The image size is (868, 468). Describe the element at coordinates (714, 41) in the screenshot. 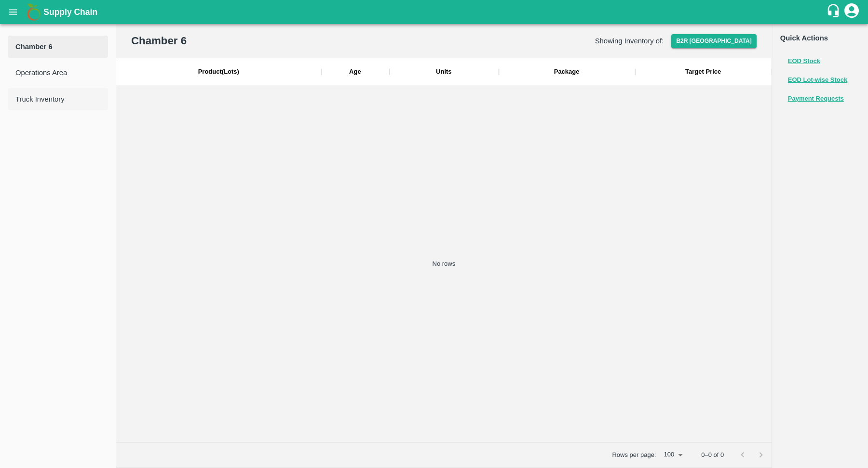

I see `button: Select DC` at that location.